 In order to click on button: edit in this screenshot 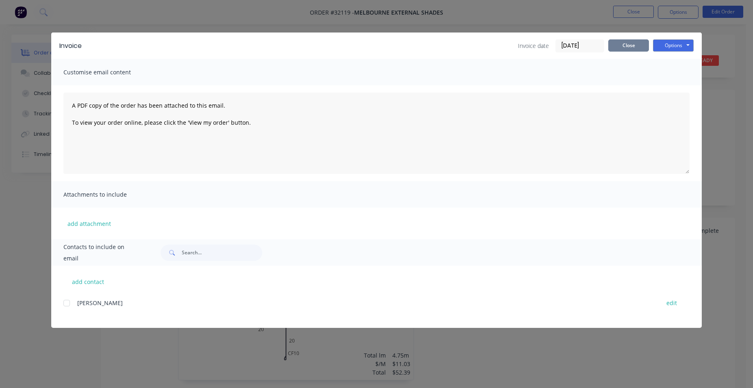, I will do `click(672, 303)`.